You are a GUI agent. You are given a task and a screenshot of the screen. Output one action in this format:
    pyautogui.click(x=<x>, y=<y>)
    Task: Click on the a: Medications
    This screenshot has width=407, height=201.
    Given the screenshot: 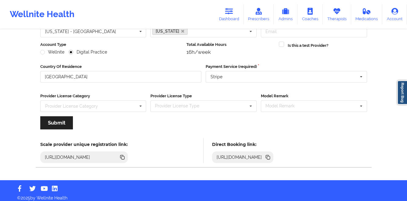 What is the action you would take?
    pyautogui.click(x=367, y=14)
    